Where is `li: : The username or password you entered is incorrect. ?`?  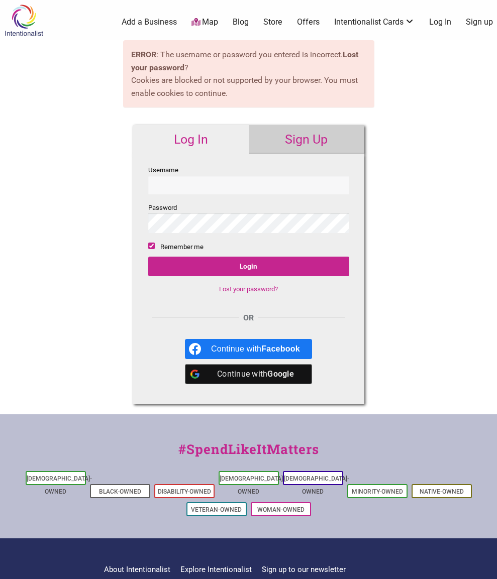
li: : The username or password you entered is incorrect. ? is located at coordinates (249, 61).